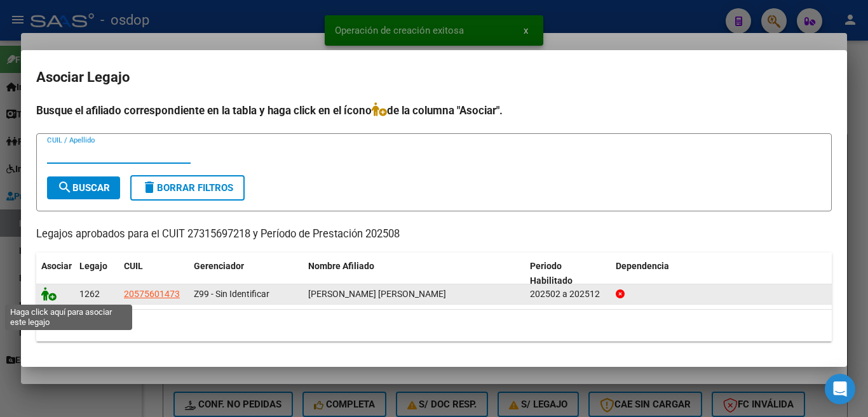 Image resolution: width=868 pixels, height=417 pixels. Describe the element at coordinates (721, 273) in the screenshot. I see `datatable-header-cell: Dependencia` at that location.